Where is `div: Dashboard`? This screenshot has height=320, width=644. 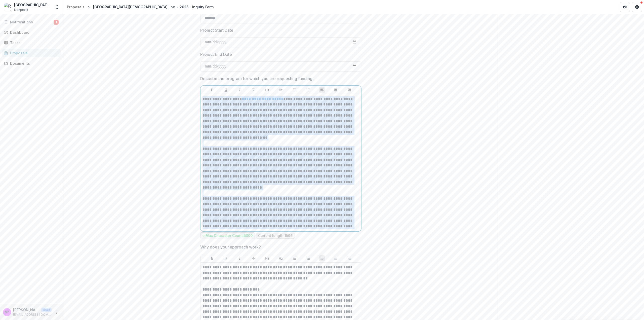 div: Dashboard is located at coordinates (33, 32).